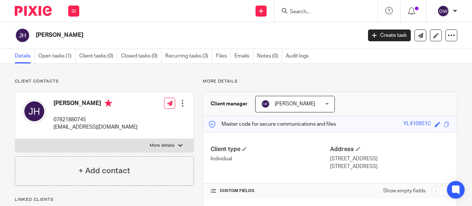 Image resolution: width=472 pixels, height=206 pixels. Describe the element at coordinates (229, 104) in the screenshot. I see `h3: Client manager` at that location.